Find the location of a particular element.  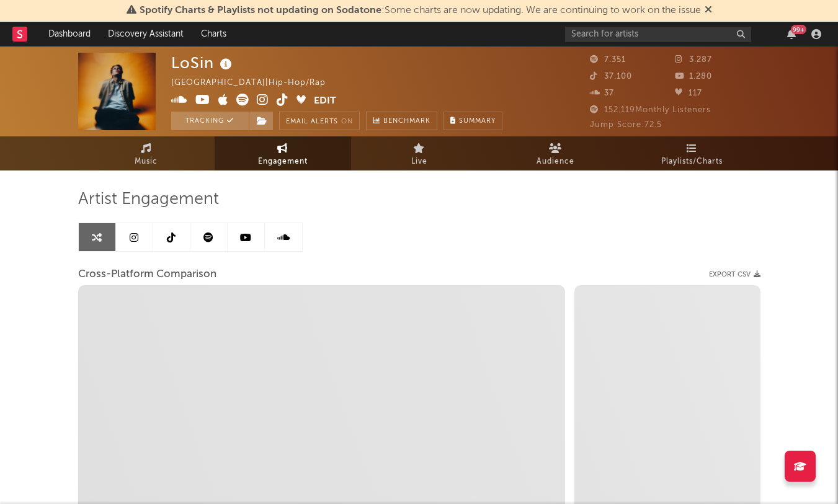

a: Discovery Assistant is located at coordinates (146, 34).